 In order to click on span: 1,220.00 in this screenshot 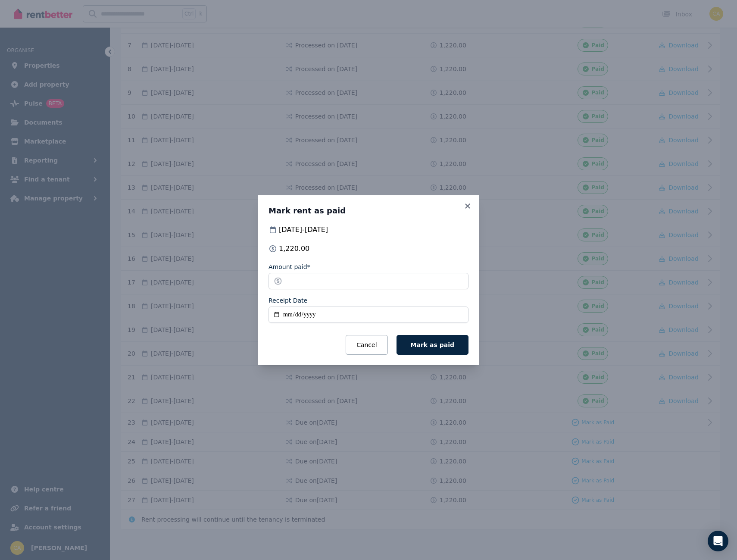, I will do `click(294, 249)`.